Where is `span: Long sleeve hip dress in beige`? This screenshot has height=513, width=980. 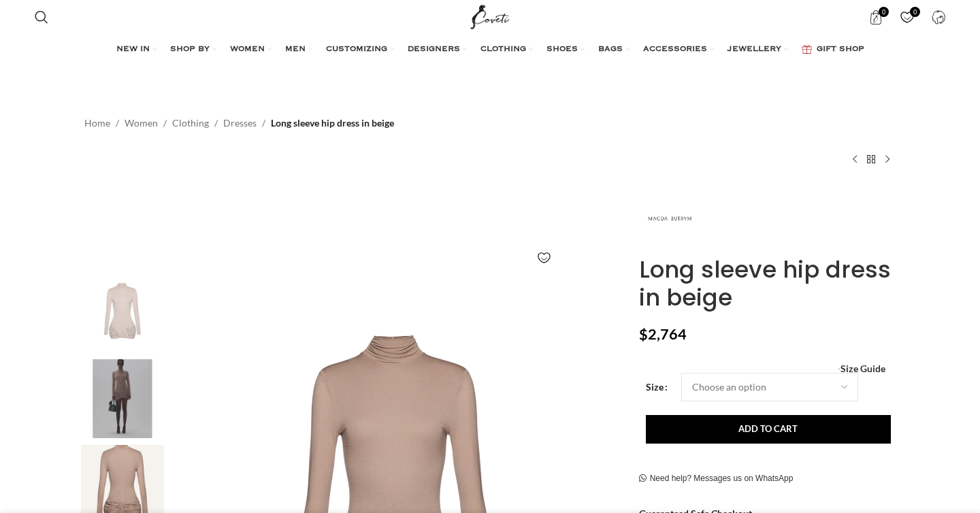 span: Long sleeve hip dress in beige is located at coordinates (332, 123).